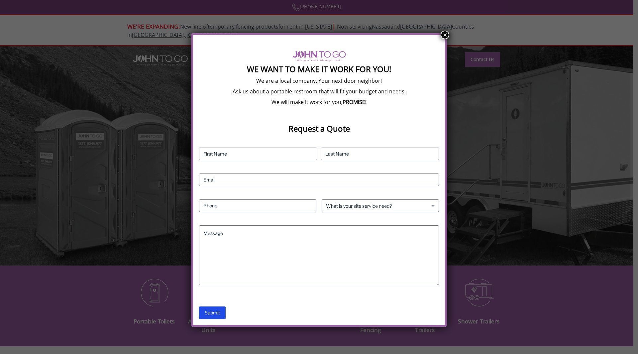 This screenshot has height=354, width=638. I want to click on input: First Name, so click(258, 154).